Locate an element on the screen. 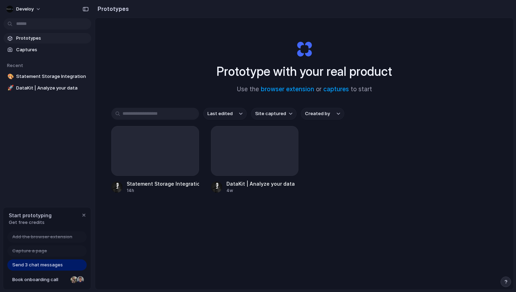 The width and height of the screenshot is (516, 292). a: 🚀DataKit | Analyze your data is located at coordinates (47, 88).